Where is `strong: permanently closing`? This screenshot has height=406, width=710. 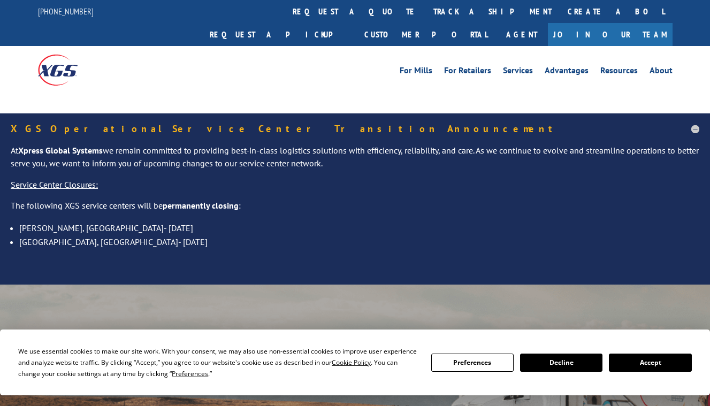
strong: permanently closing is located at coordinates (201, 205).